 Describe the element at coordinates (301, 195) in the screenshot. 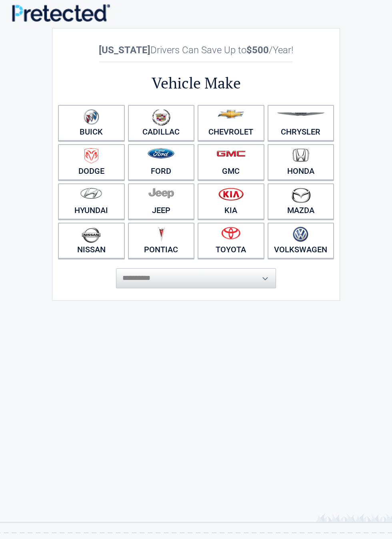

I see `img: mazda` at that location.